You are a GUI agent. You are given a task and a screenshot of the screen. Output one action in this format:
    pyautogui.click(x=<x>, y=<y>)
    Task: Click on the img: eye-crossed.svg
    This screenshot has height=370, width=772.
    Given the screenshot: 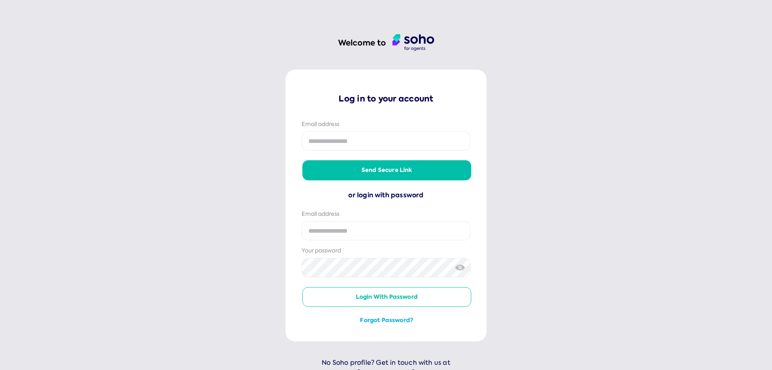 What is the action you would take?
    pyautogui.click(x=460, y=267)
    